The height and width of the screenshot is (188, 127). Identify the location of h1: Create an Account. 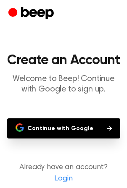
(63, 60).